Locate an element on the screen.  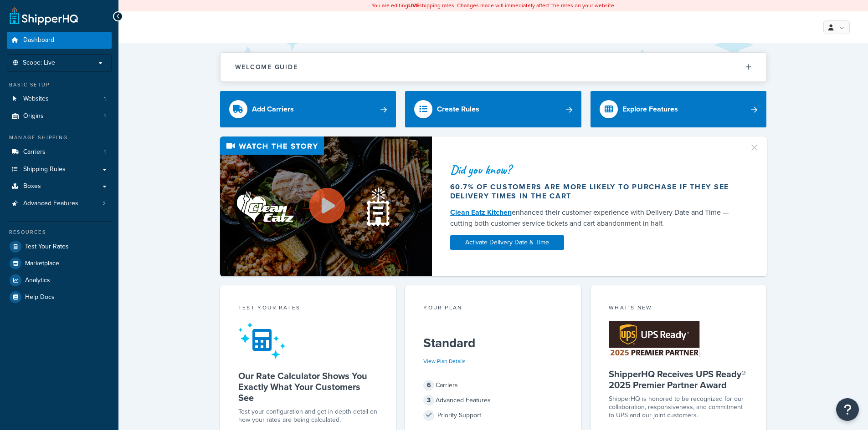
div: Priority Support is located at coordinates (493, 416).